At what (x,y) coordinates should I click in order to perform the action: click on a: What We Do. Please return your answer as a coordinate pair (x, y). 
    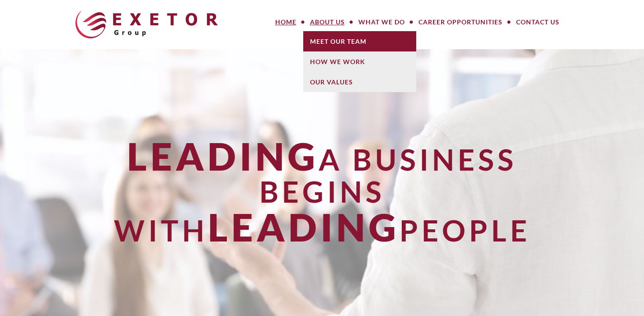
    Looking at the image, I should click on (381, 22).